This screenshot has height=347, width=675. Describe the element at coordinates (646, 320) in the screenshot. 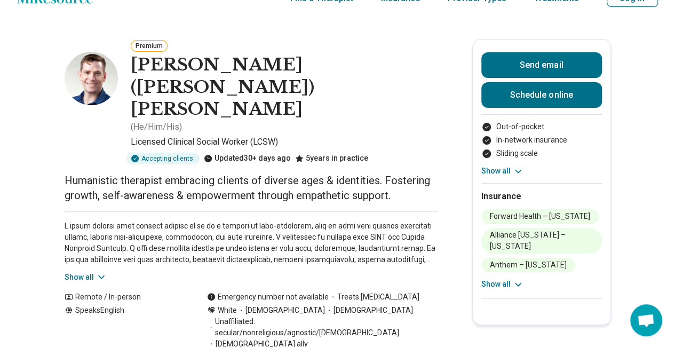

I see `div: Open chat` at that location.